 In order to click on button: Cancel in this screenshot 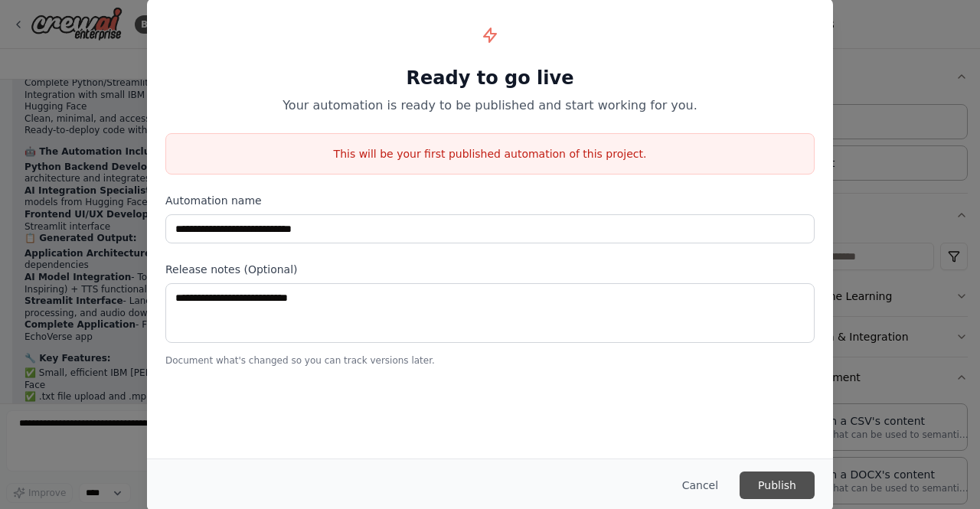, I will do `click(700, 486)`.